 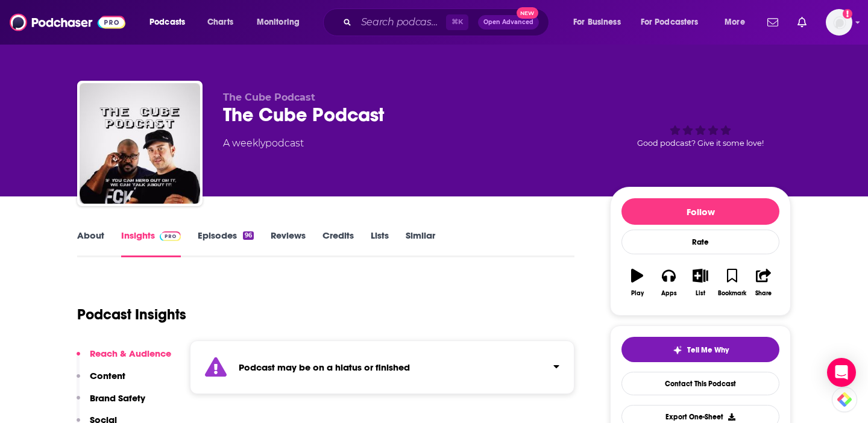 What do you see at coordinates (167, 23) in the screenshot?
I see `span: Podcasts` at bounding box center [167, 23].